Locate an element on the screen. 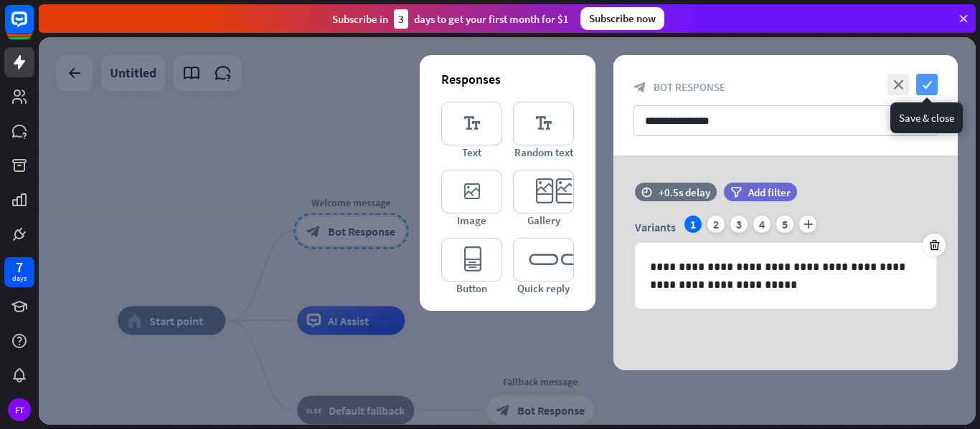 The image size is (980, 429). a: 7 days is located at coordinates (20, 272).